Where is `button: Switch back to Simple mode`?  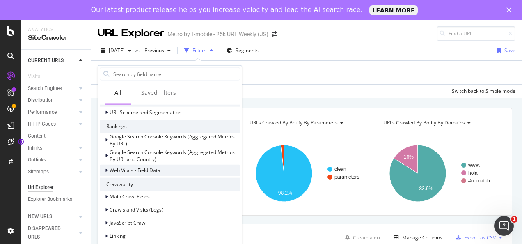
button: Switch back to Simple mode is located at coordinates (482, 91).